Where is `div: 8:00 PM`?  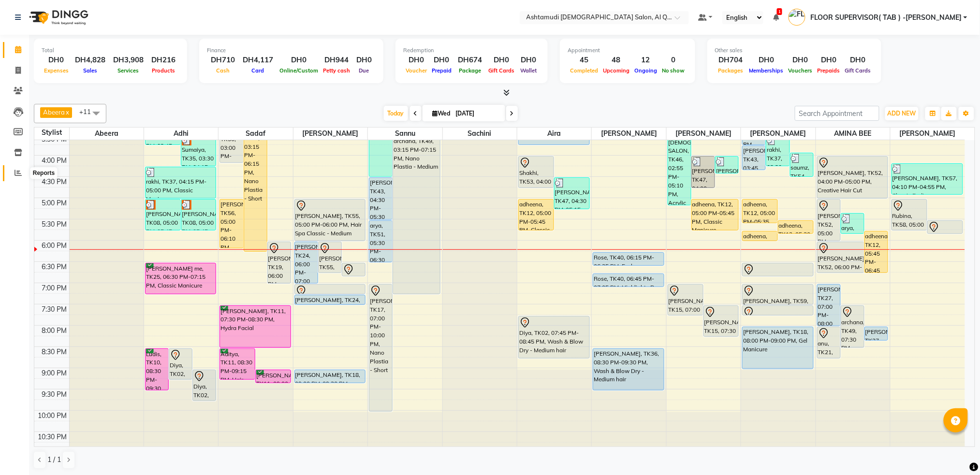 div: 8:00 PM is located at coordinates (54, 330).